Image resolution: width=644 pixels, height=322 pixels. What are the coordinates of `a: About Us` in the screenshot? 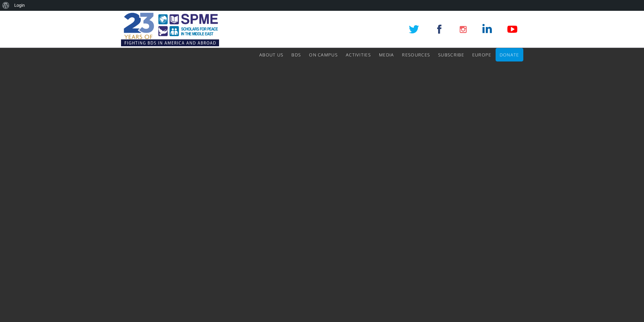 It's located at (271, 55).